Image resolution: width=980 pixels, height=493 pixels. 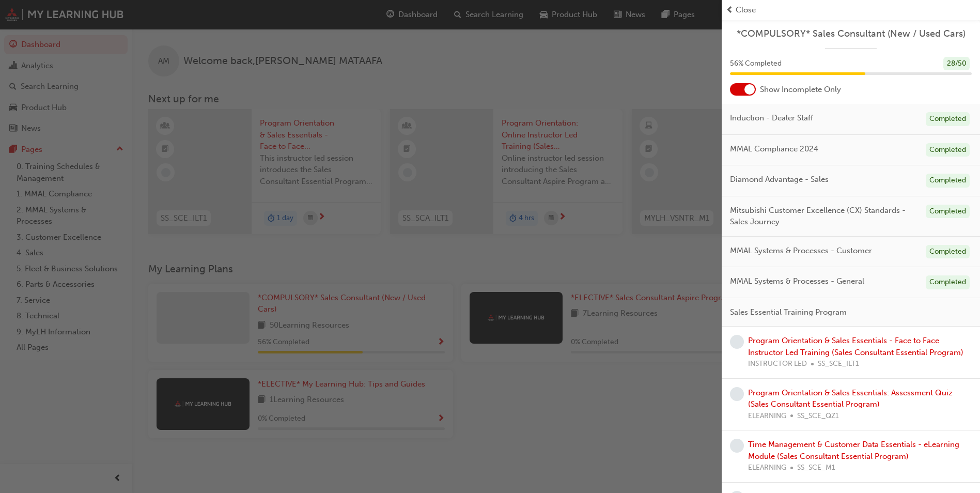 I want to click on span: Sales Essential Training Program, so click(x=788, y=312).